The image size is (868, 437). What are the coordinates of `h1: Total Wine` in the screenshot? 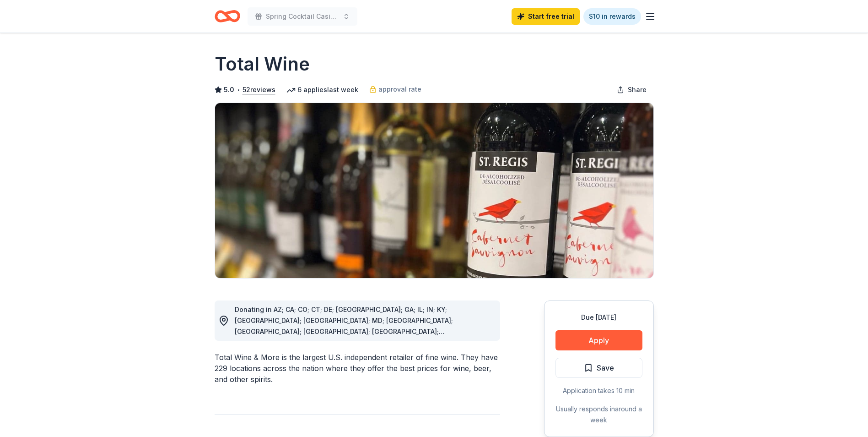 It's located at (262, 64).